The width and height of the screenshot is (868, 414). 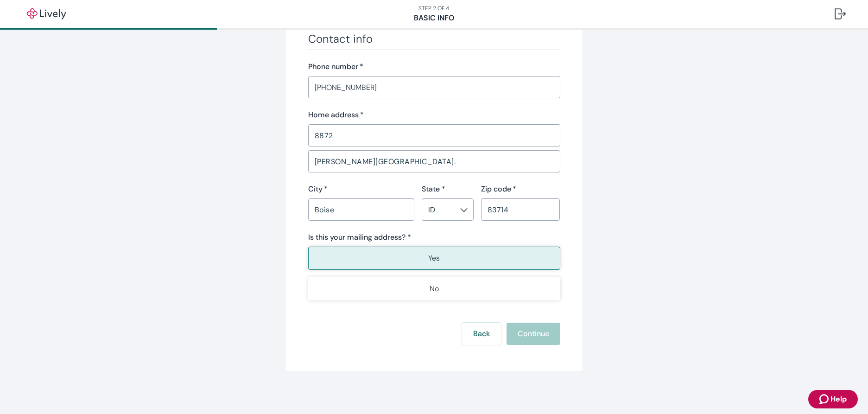 I want to click on input: City, so click(x=361, y=210).